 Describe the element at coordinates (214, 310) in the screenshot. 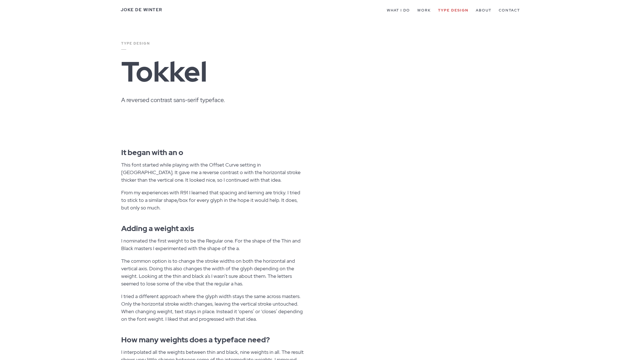

I see `p: I tried a different approach where the glyph width stays the same across masters. Only the horizo...` at that location.